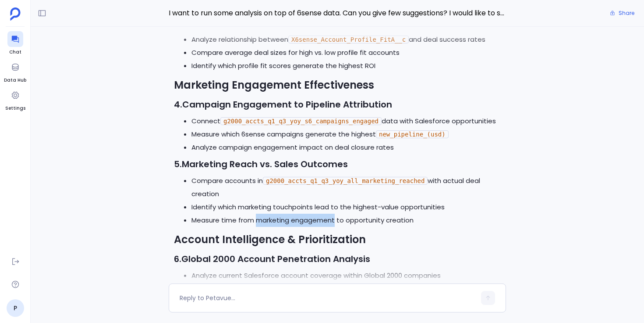  Describe the element at coordinates (627, 14) in the screenshot. I see `span: Share` at that location.